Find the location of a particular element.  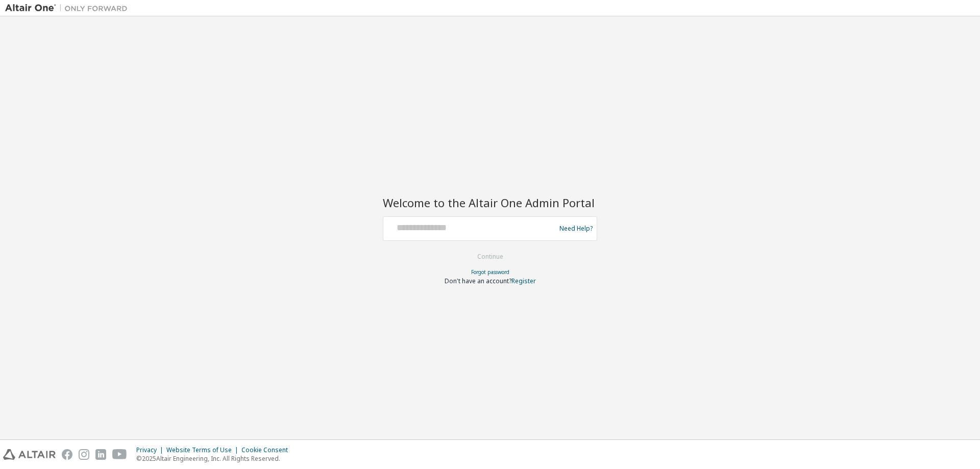

img: altair_logo.svg is located at coordinates (29, 454).